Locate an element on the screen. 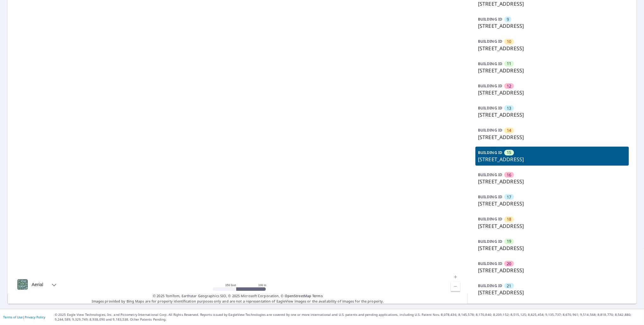 The image size is (644, 325). a: Terms is located at coordinates (317, 295).